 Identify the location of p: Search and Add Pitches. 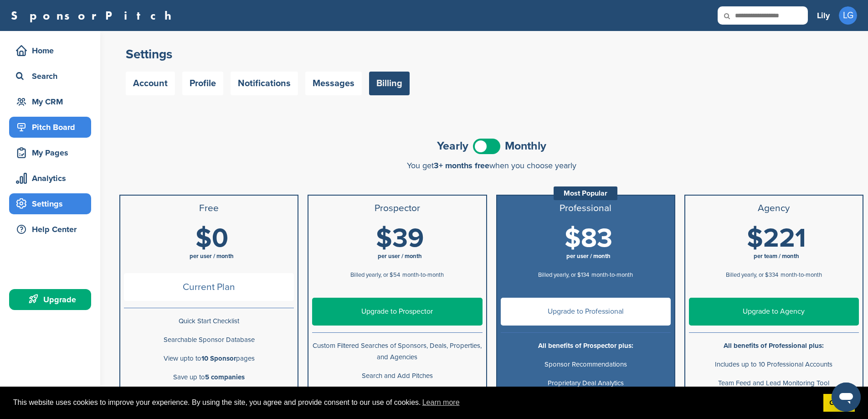
(397, 376).